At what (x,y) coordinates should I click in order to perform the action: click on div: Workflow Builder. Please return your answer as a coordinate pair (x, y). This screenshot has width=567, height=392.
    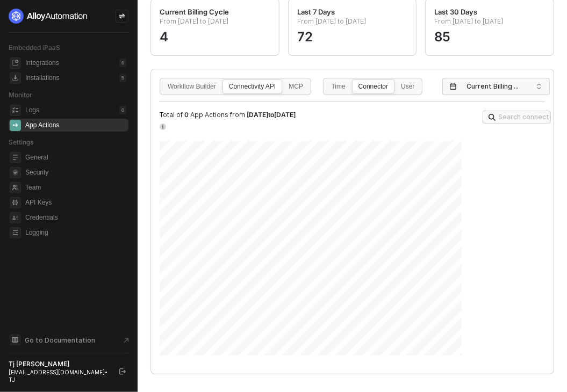
    Looking at the image, I should click on (192, 92).